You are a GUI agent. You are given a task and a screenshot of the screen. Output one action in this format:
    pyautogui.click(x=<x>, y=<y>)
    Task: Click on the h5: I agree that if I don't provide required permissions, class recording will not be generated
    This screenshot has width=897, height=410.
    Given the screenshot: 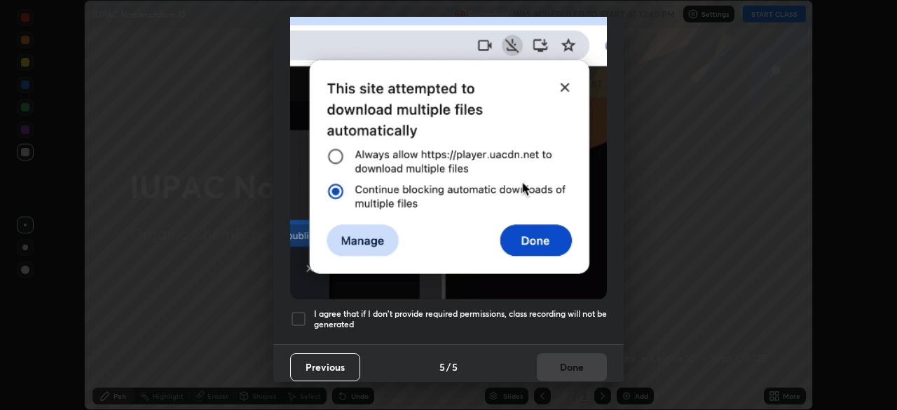 What is the action you would take?
    pyautogui.click(x=461, y=319)
    